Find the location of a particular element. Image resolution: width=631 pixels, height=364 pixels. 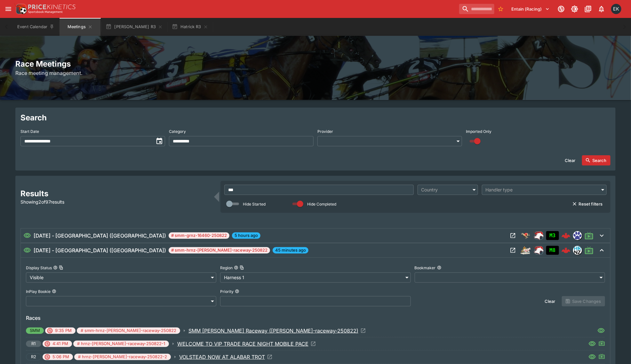

img: hrnz.png is located at coordinates (578, 250).